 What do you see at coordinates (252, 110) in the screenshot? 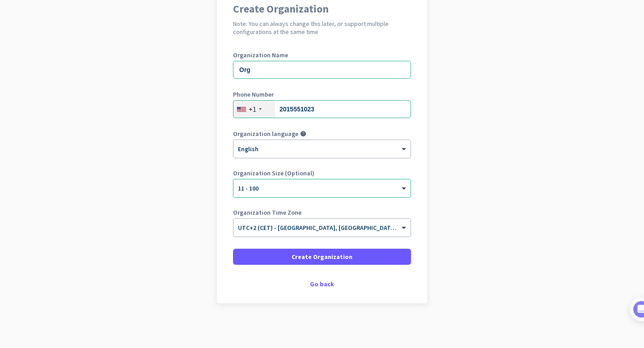
I see `div: +1` at bounding box center [252, 110].